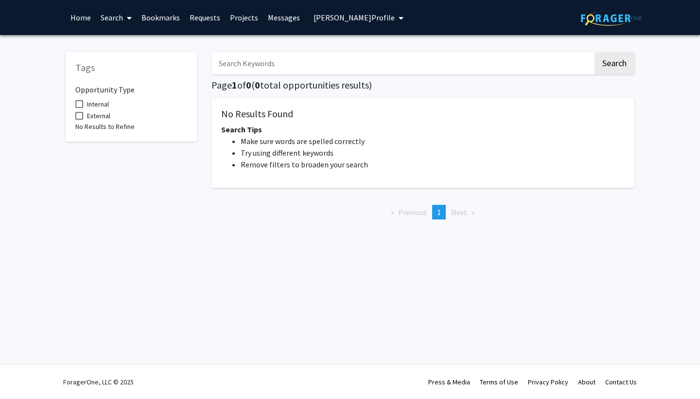  What do you see at coordinates (402, 63) in the screenshot?
I see `input: Search Keywords` at bounding box center [402, 63].